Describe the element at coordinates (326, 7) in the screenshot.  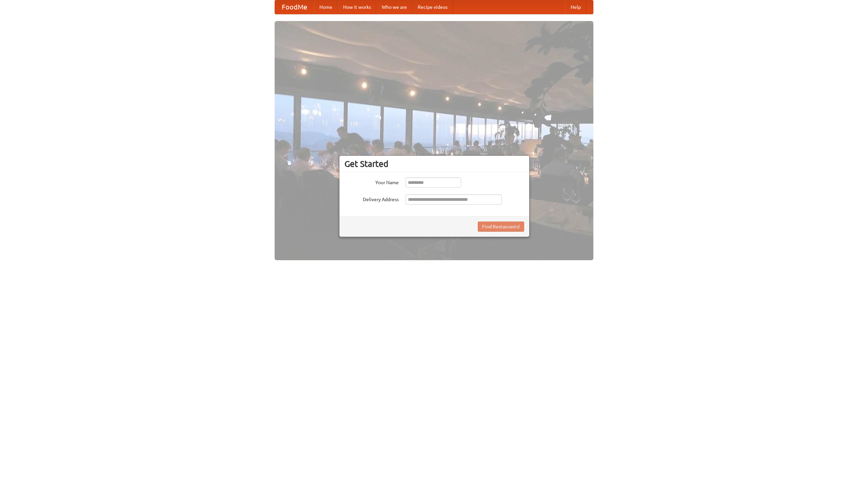
I see `a: Home` at that location.